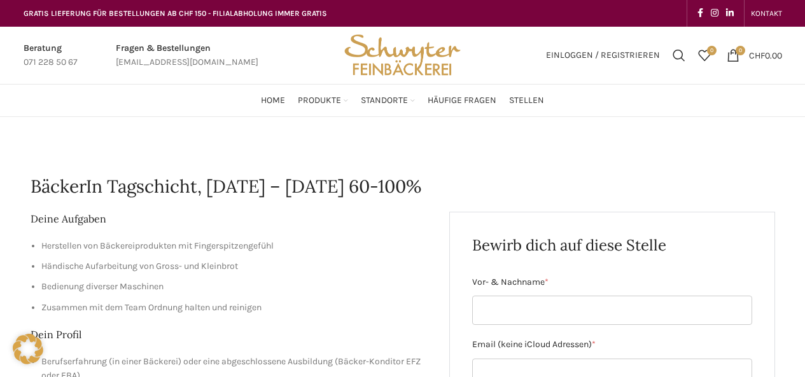 The image size is (805, 377). I want to click on div: Secondary navigation, so click(766, 13).